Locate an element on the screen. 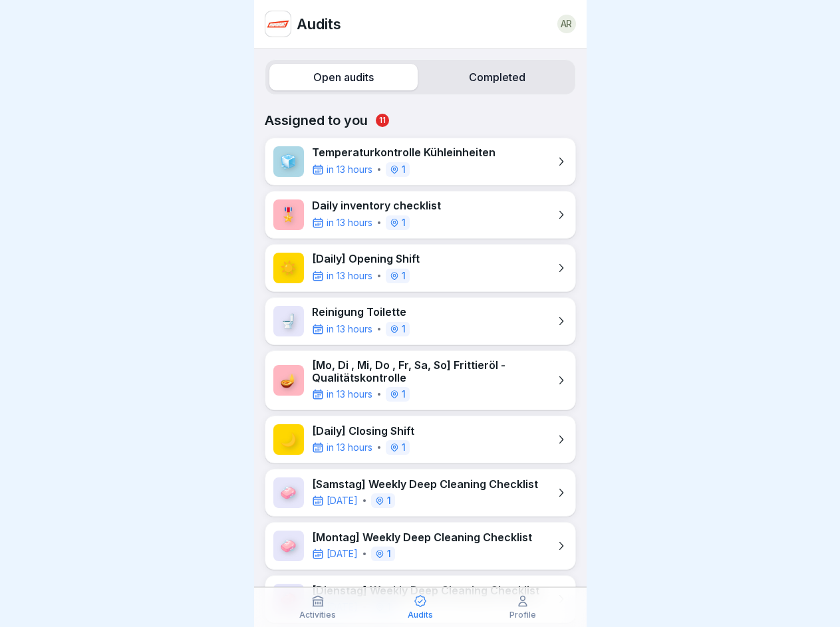 This screenshot has height=627, width=840. p: Activities is located at coordinates (317, 615).